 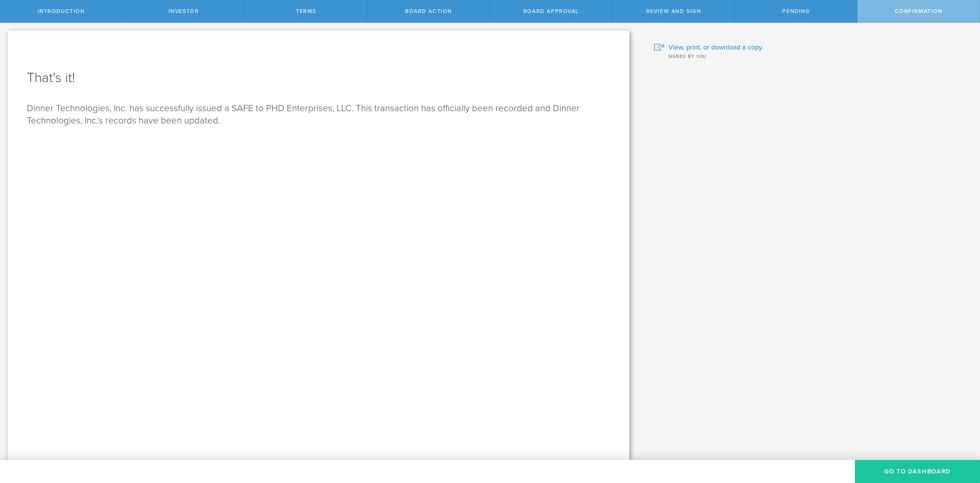 I want to click on span: Investor, so click(x=184, y=11).